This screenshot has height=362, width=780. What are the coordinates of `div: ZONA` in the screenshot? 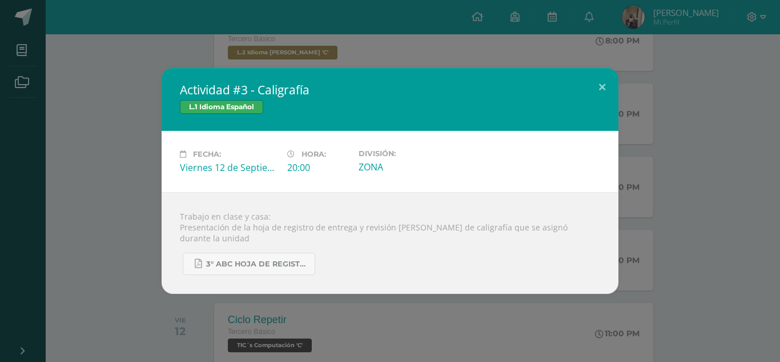 It's located at (408, 167).